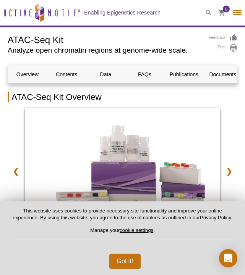 This screenshot has width=245, height=275. Describe the element at coordinates (122, 13) in the screenshot. I see `h2: Enabling Epigenetics Research` at that location.